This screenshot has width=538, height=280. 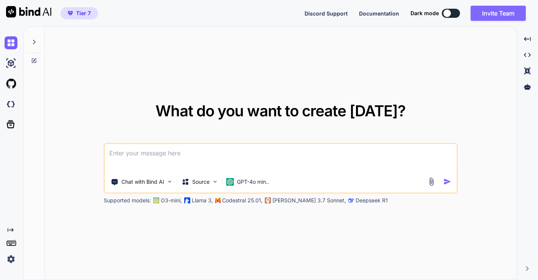 I want to click on img: premium, so click(x=70, y=13).